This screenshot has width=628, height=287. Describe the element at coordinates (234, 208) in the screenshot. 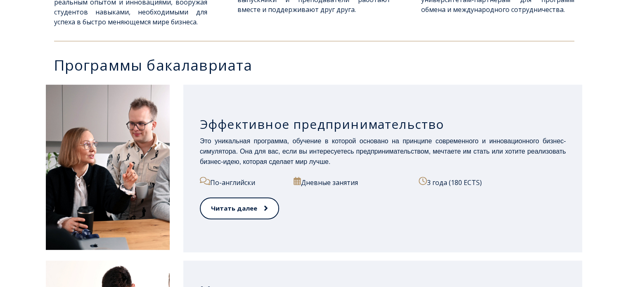

I see `font: Читать далее` at that location.